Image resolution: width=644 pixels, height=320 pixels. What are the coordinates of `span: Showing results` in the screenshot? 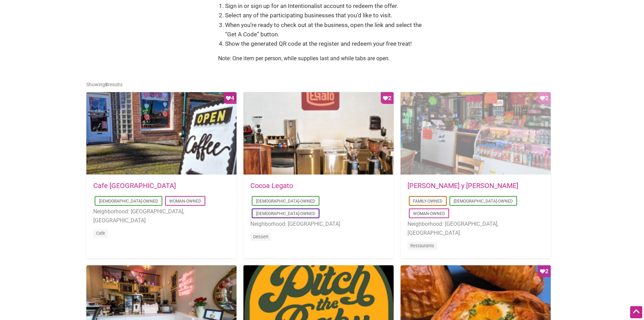 It's located at (104, 84).